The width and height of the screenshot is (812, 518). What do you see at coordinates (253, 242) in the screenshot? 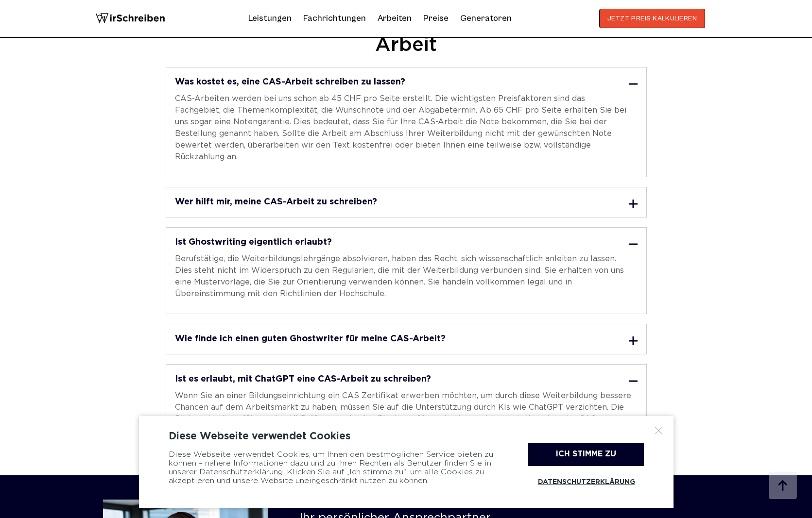
I see `h3: Ist Ghostwriting eigentlich erlaubt?` at bounding box center [253, 242].